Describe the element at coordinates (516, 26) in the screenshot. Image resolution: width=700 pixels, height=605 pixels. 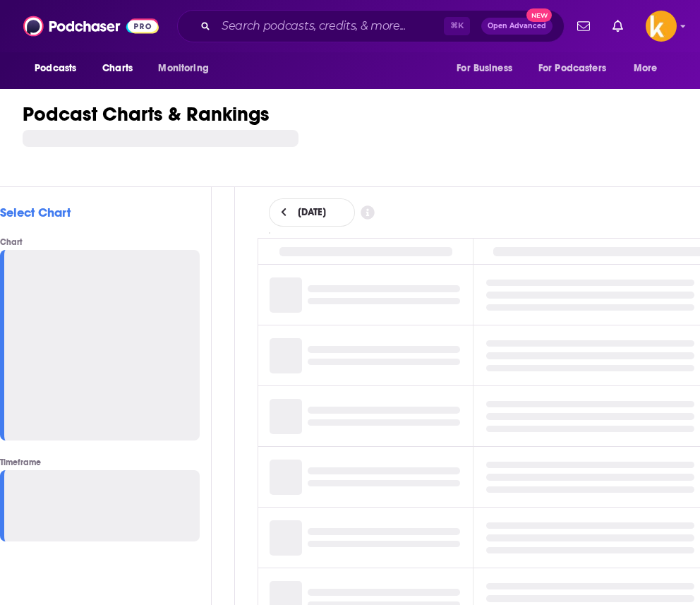
I see `span: Open Advanced` at that location.